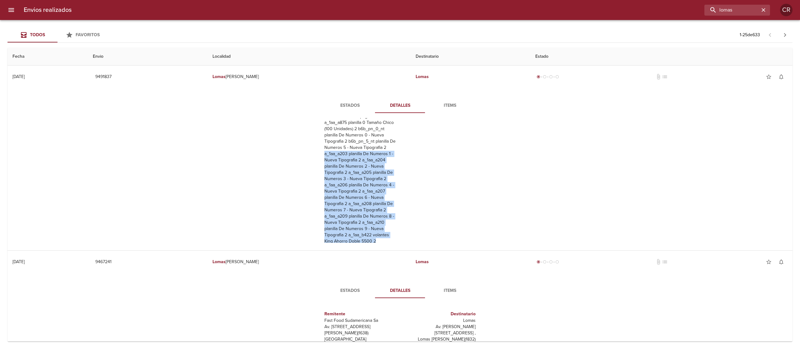 This screenshot has width=800, height=349. I want to click on span: 9467241, so click(103, 262).